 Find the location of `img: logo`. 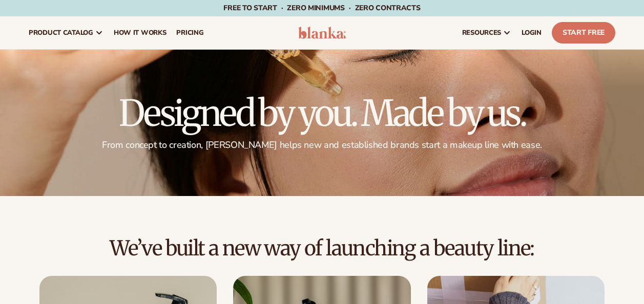

img: logo is located at coordinates (322, 33).